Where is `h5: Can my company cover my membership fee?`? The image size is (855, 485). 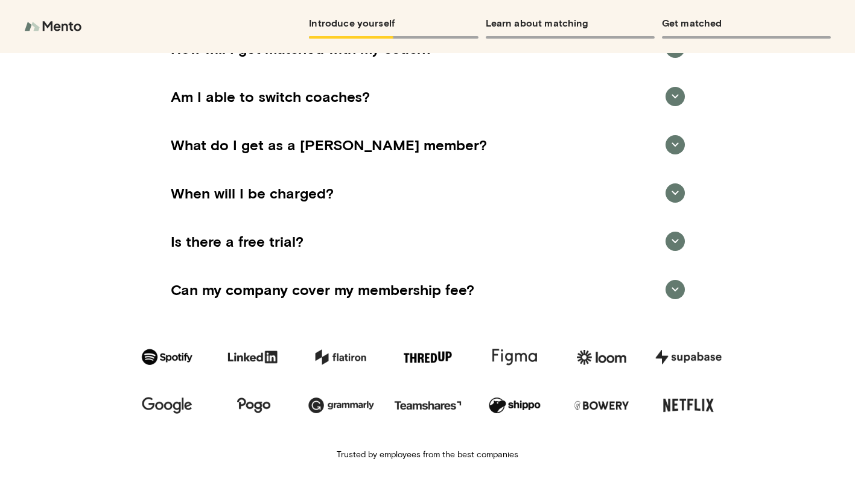
h5: Can my company cover my membership fee? is located at coordinates (385, 289).